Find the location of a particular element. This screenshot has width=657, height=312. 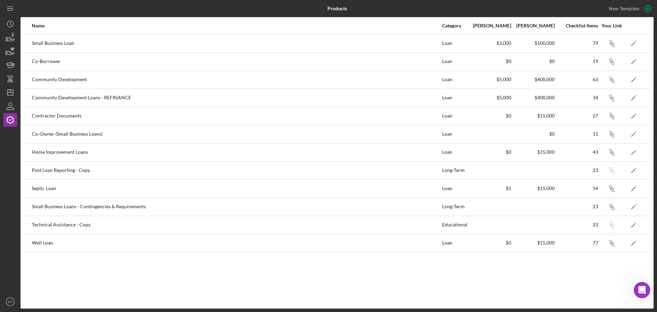

div: 79 is located at coordinates (577, 43).